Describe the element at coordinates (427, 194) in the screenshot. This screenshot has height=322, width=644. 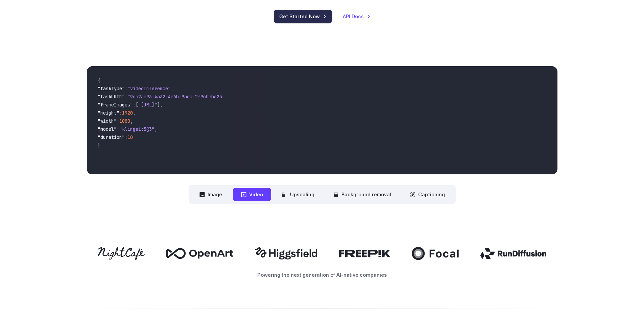
I see `button: Captioning` at that location.